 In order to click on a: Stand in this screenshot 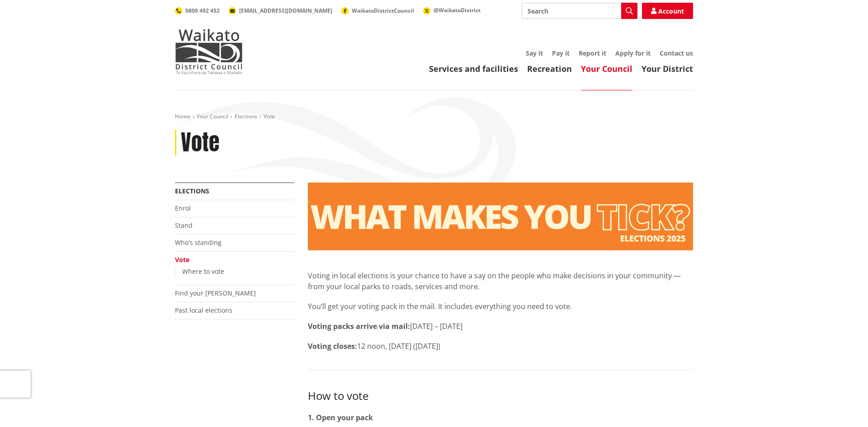, I will do `click(184, 225)`.